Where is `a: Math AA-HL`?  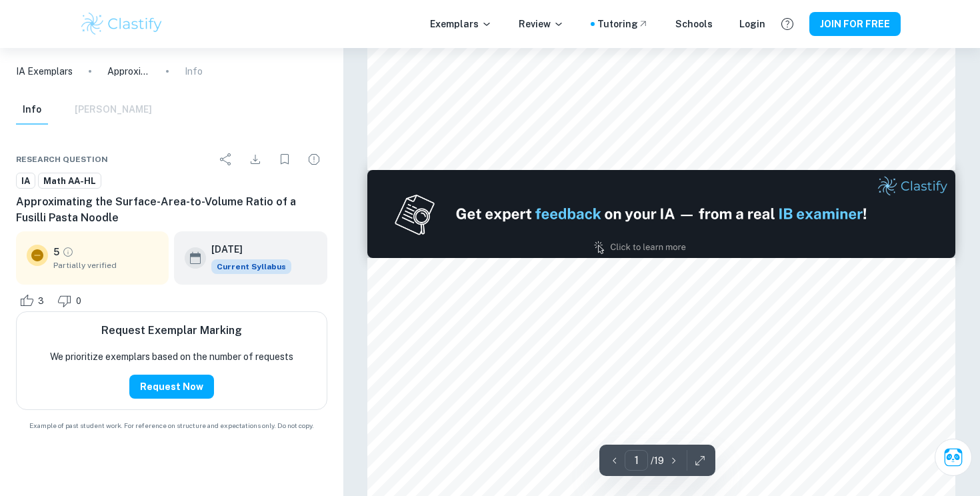 a: Math AA-HL is located at coordinates (70, 180).